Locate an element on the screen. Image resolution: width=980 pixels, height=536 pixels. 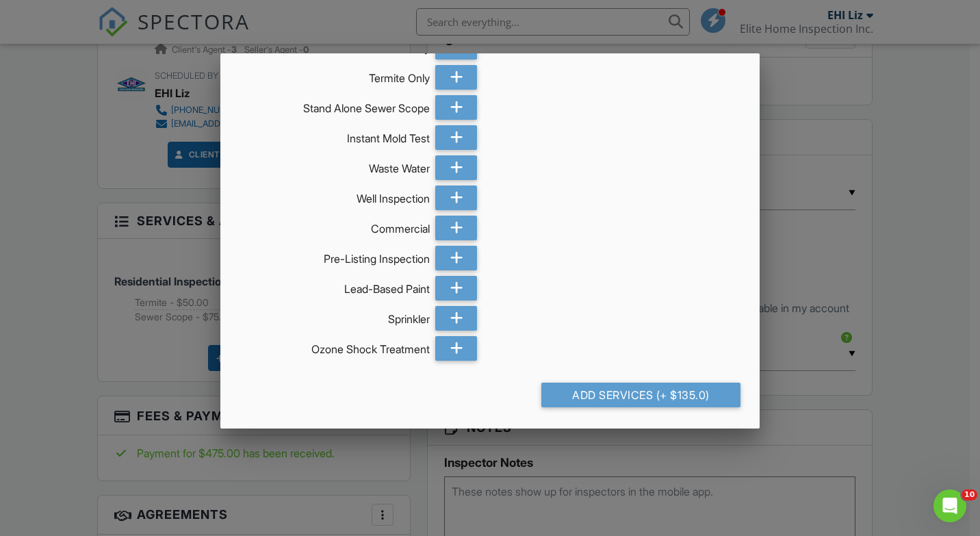
div: Ozone Shock Treatment is located at coordinates (335, 346).